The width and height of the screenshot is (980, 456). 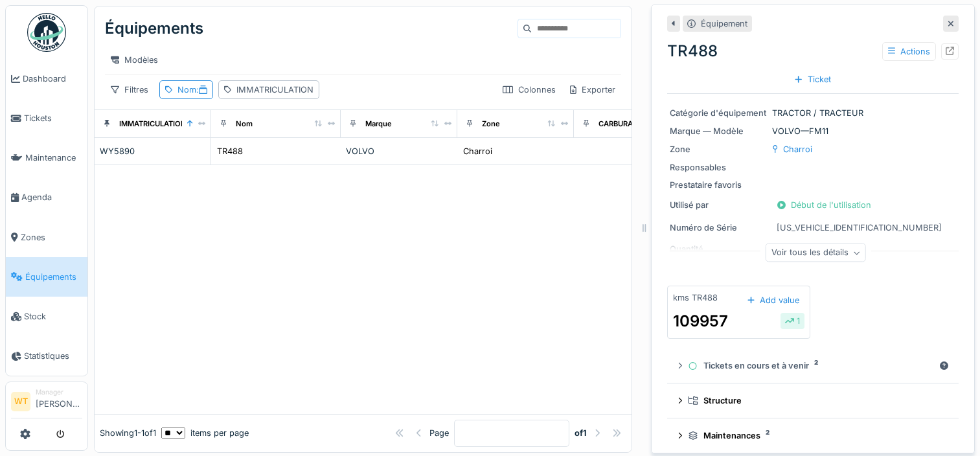 I want to click on div: Marque — Modèle, so click(x=718, y=131).